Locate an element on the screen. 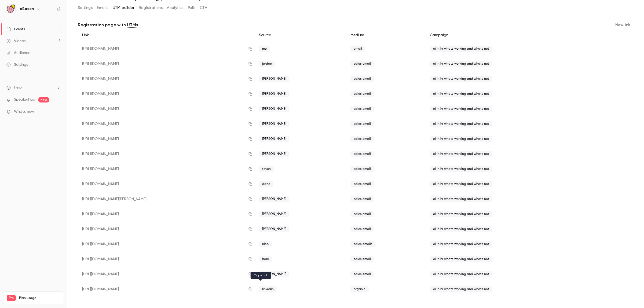  span: mo is located at coordinates (264, 48).